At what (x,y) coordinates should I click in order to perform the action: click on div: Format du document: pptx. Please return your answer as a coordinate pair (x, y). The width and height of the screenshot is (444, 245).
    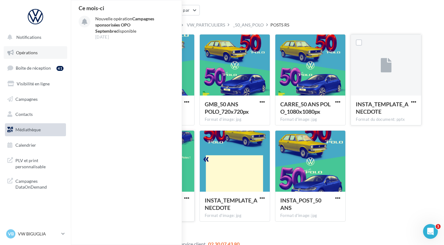
    Looking at the image, I should click on (385, 120).